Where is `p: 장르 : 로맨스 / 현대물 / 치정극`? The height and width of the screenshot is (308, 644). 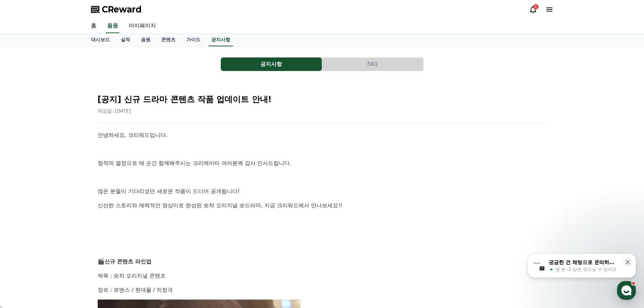 p: 장르 : 로맨스 / 현대물 / 치정극 is located at coordinates (322, 290).